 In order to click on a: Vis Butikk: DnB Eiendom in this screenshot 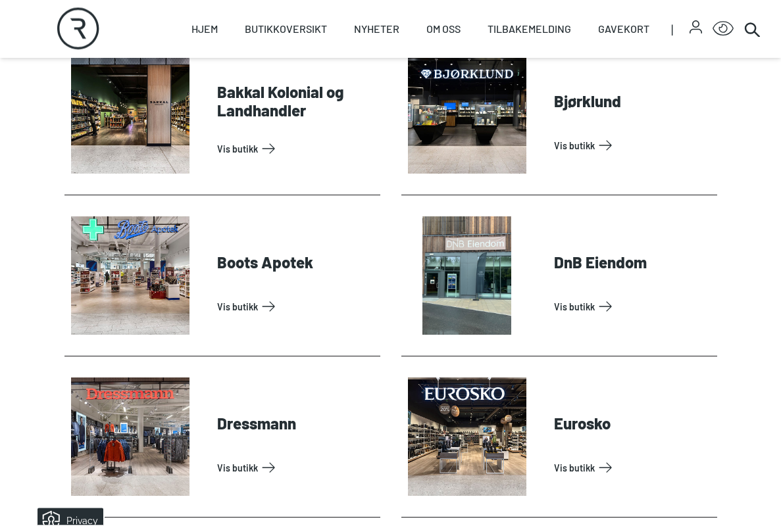, I will do `click(633, 306)`.